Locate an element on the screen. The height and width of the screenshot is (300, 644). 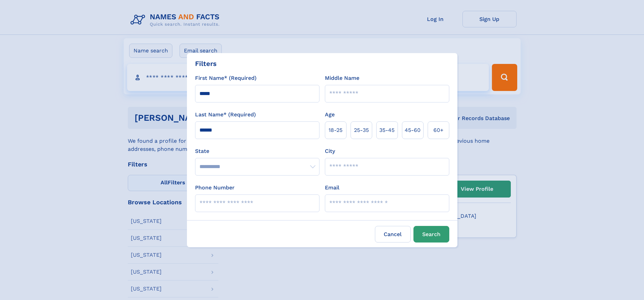
span: 35‑45 is located at coordinates (387, 130).